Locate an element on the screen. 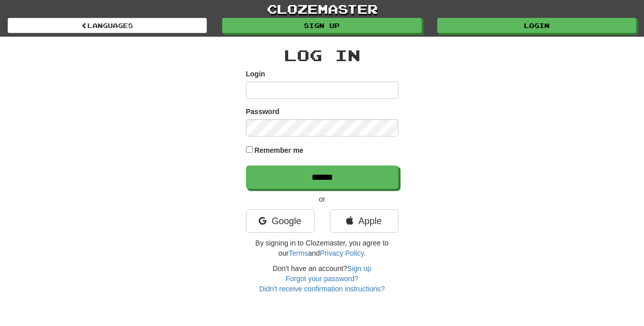  label: Remember me is located at coordinates (279, 150).